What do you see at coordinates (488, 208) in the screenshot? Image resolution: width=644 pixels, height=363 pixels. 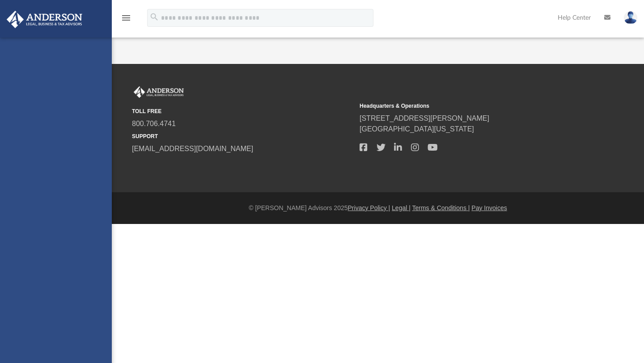 I see `a: Pay Invoices` at bounding box center [488, 208].